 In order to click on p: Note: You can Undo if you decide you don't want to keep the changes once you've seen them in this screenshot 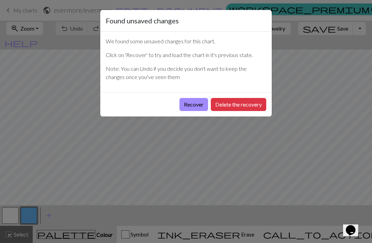, I will do `click(186, 73)`.